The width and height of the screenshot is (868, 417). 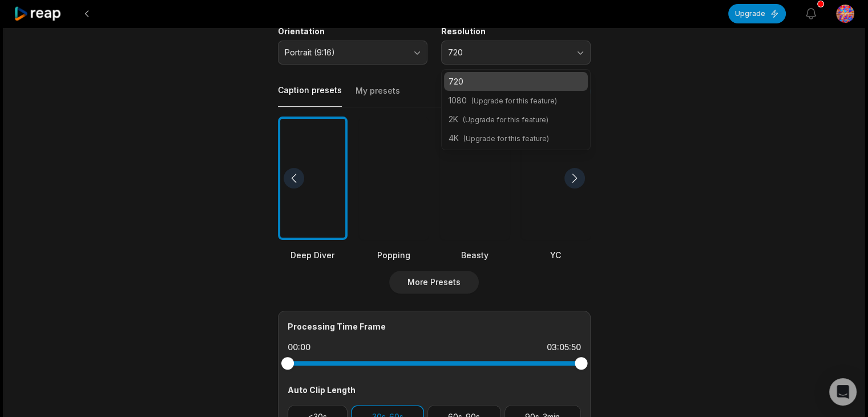 I want to click on div: Auto Clip Length, so click(x=434, y=389).